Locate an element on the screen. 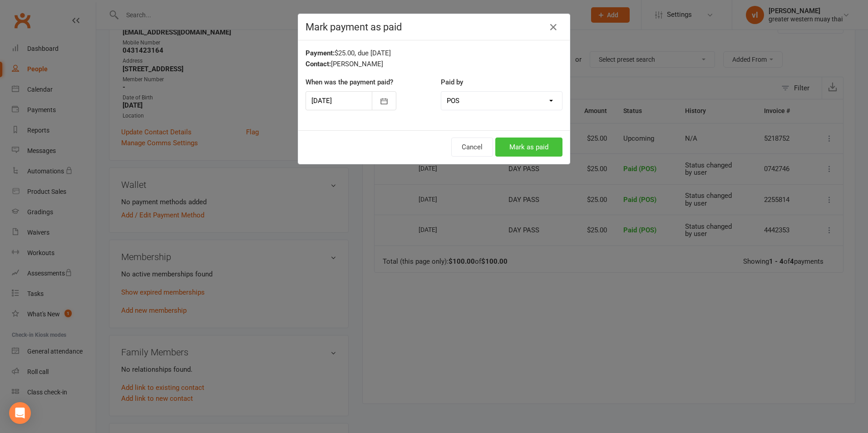 The image size is (868, 433). div: Open Intercom Messenger is located at coordinates (20, 413).